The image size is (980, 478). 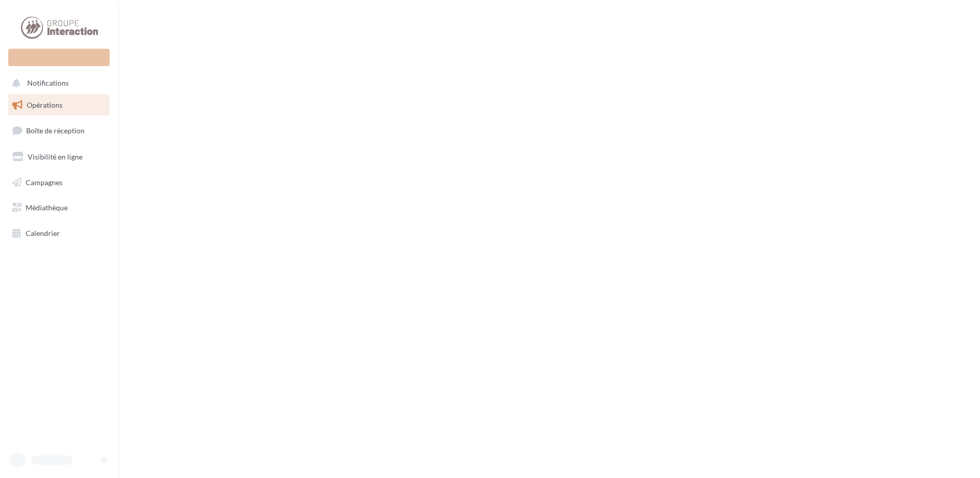 I want to click on a: Opérations, so click(x=59, y=105).